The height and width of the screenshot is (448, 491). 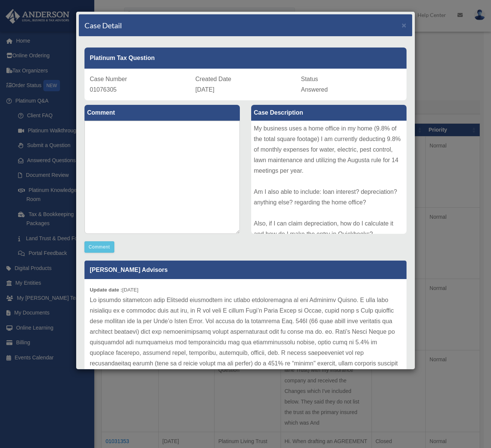 I want to click on label: Case Description, so click(x=329, y=113).